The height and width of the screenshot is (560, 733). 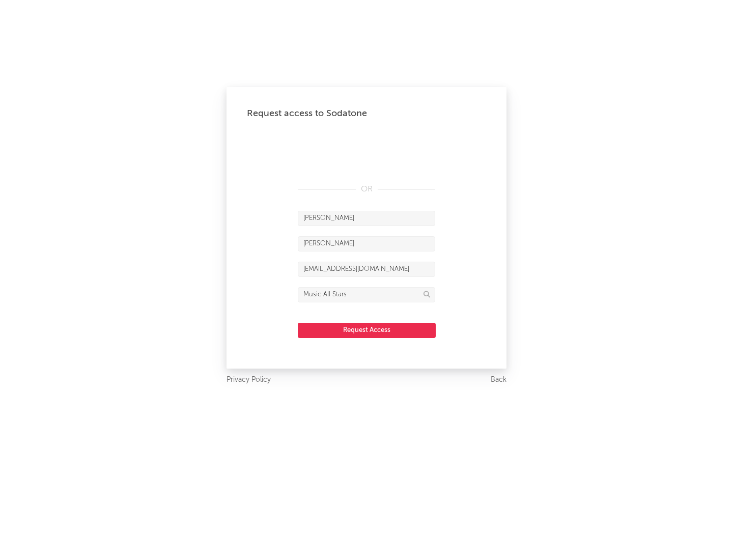 What do you see at coordinates (366, 244) in the screenshot?
I see `input: Last Name` at bounding box center [366, 244].